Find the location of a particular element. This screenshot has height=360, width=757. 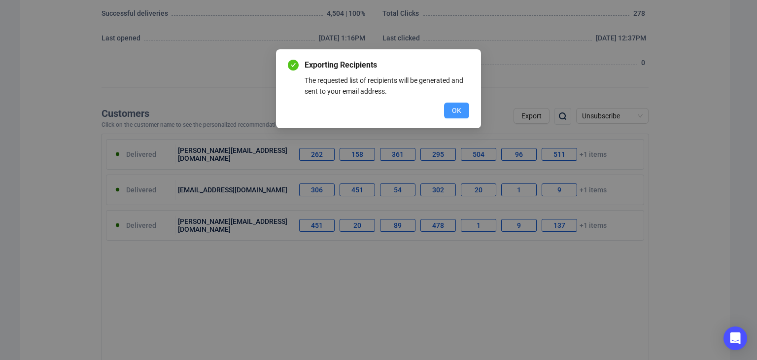

div: The requested list of recipients will be generated and sent to your email address. is located at coordinates (387, 86).